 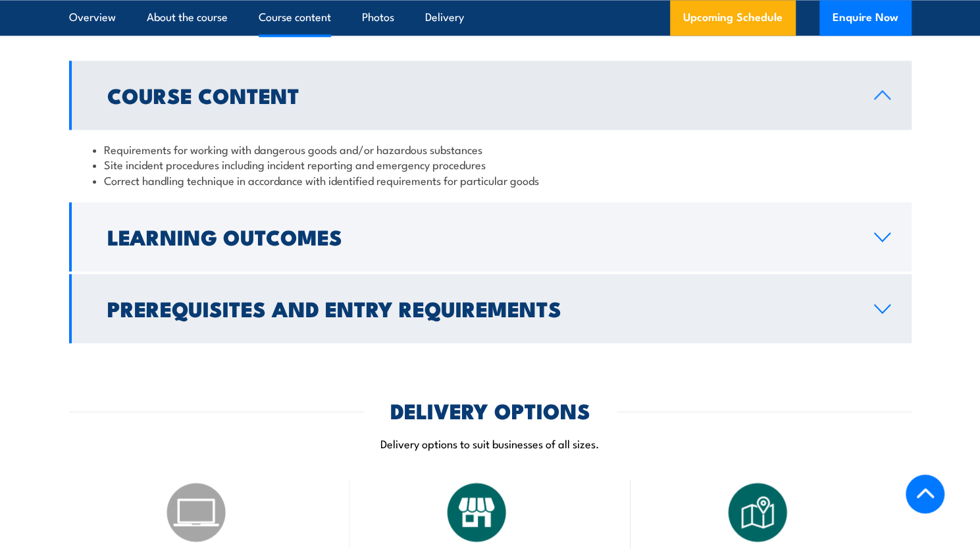 I want to click on a: Course Content, so click(x=490, y=94).